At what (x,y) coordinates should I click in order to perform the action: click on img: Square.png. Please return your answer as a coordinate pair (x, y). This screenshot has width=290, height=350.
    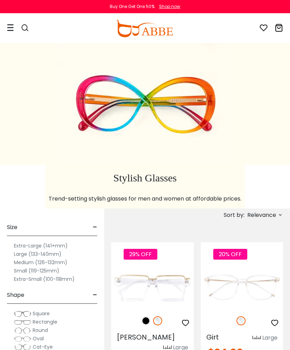
    Looking at the image, I should click on (23, 314).